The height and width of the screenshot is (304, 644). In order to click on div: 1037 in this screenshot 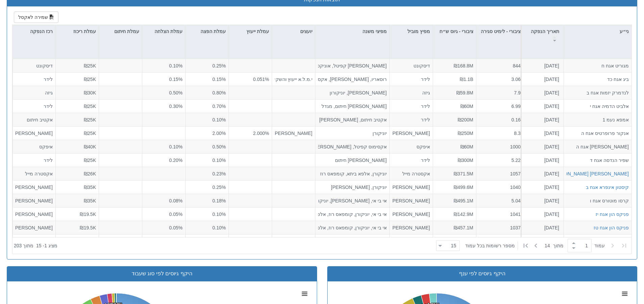, I will do `click(499, 227)`.